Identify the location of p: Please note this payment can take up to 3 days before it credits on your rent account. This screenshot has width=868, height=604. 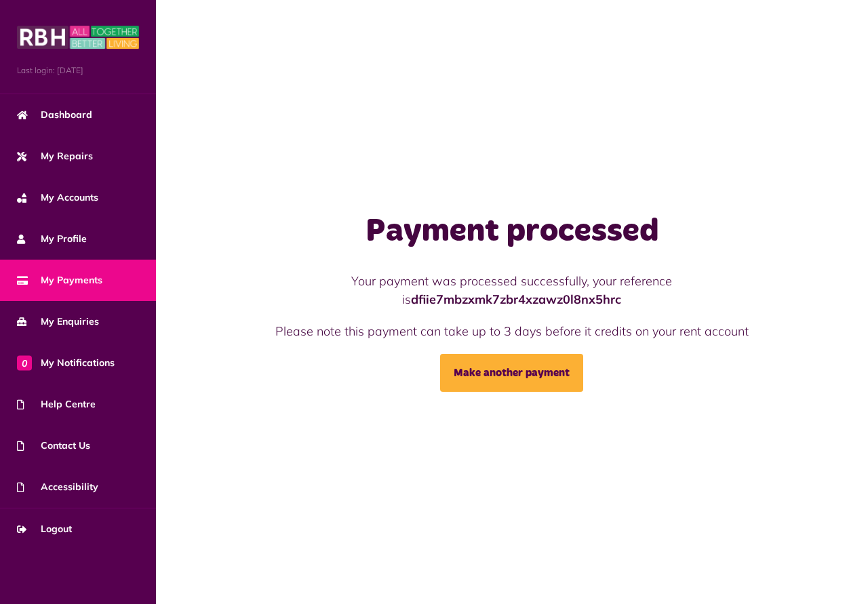
(512, 331).